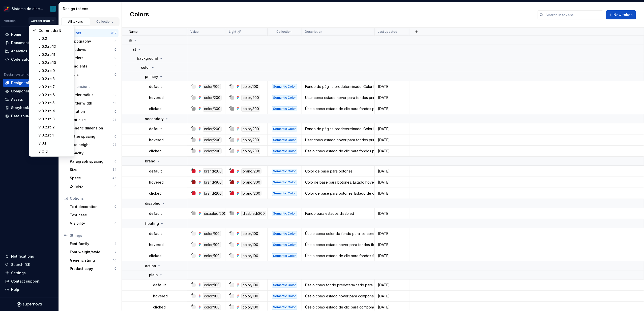  What do you see at coordinates (55, 71) in the screenshot?
I see `div: v 0.2.rc.9` at bounding box center [55, 71].